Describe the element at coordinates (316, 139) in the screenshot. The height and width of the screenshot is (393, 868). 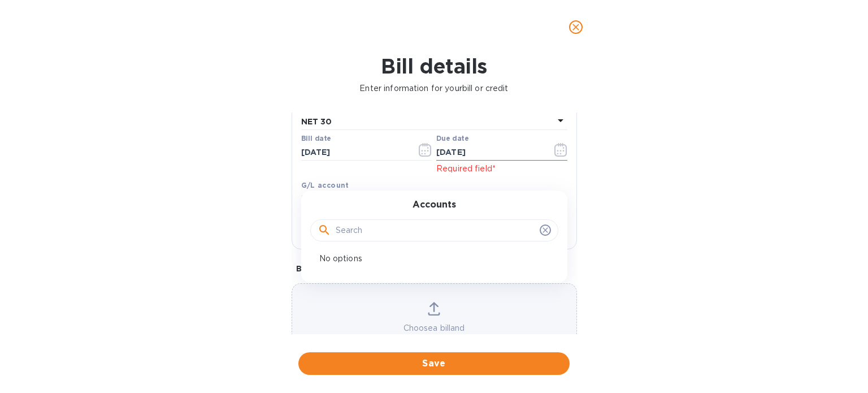
I see `label: Bill date` at that location.